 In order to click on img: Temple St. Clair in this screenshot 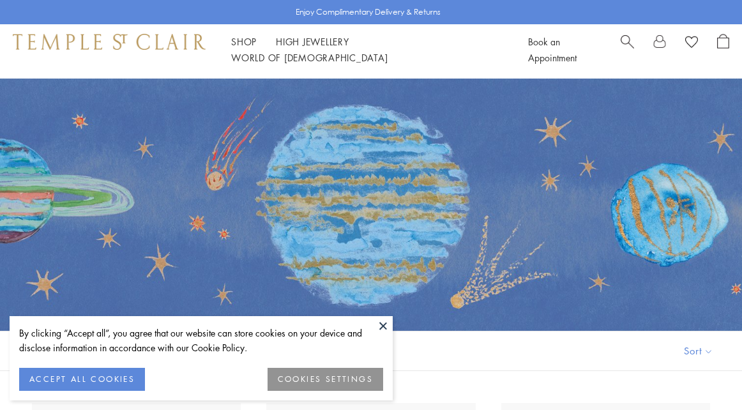, I will do `click(109, 41)`.